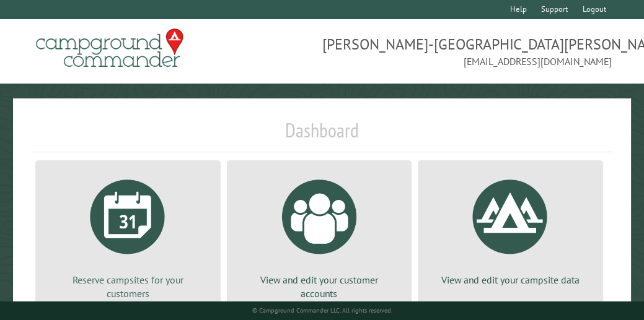 The image size is (644, 320). Describe the element at coordinates (110, 48) in the screenshot. I see `img: Campground Commander` at that location.